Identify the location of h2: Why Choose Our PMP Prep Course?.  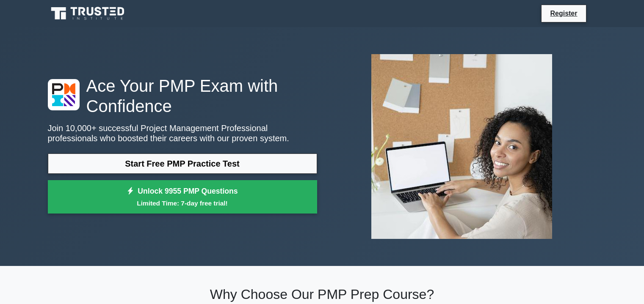
(322, 295).